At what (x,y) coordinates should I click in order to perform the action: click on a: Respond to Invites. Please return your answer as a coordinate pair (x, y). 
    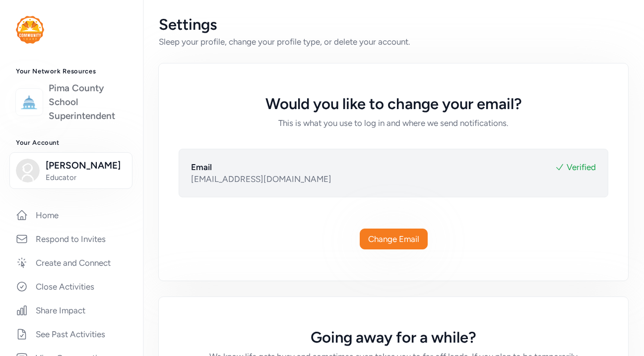
    Looking at the image, I should click on (72, 239).